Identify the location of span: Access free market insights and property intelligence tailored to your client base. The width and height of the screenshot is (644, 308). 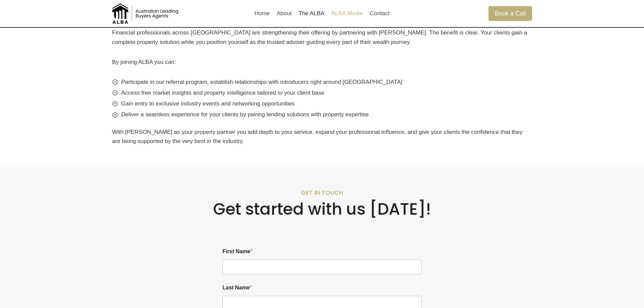
(223, 92).